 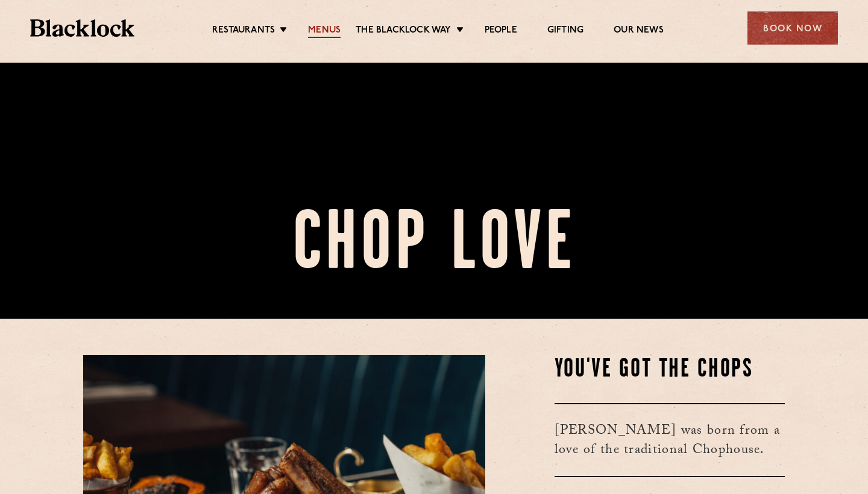 What do you see at coordinates (244, 31) in the screenshot?
I see `a: Restaurants` at bounding box center [244, 31].